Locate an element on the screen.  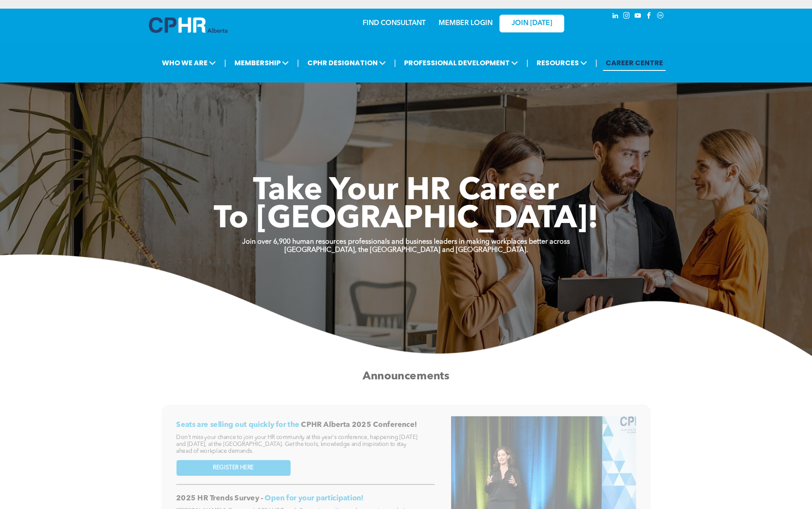
span: Seats are selling out quickly for the is located at coordinates (238, 425).